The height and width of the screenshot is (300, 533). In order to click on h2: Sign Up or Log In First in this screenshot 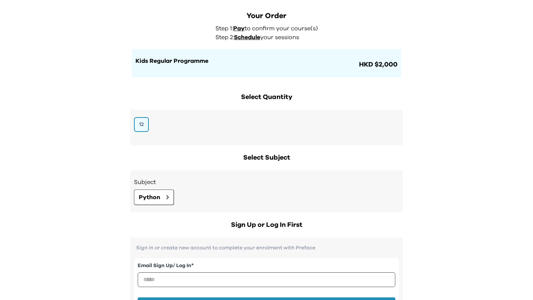, I will do `click(266, 225)`.